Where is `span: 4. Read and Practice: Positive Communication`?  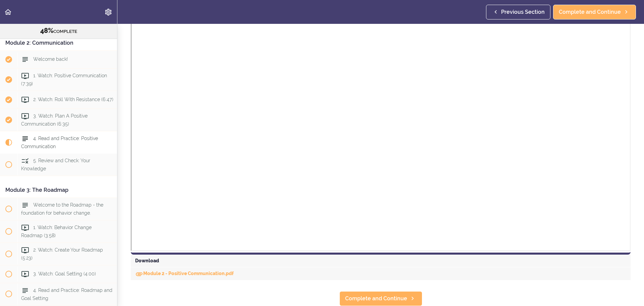
span: 4. Read and Practice: Positive Communication is located at coordinates (59, 142).